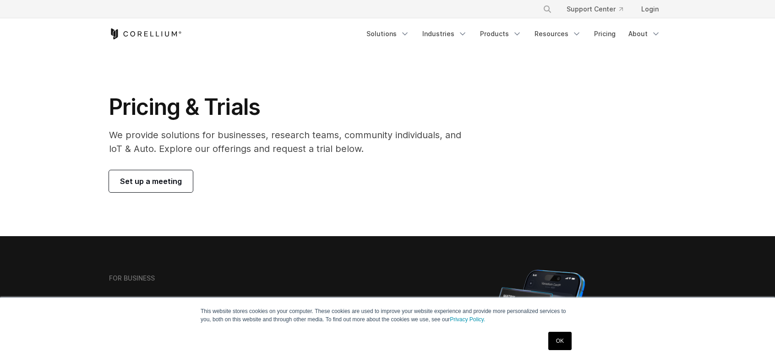 Image resolution: width=775 pixels, height=362 pixels. I want to click on button: Search, so click(547, 9).